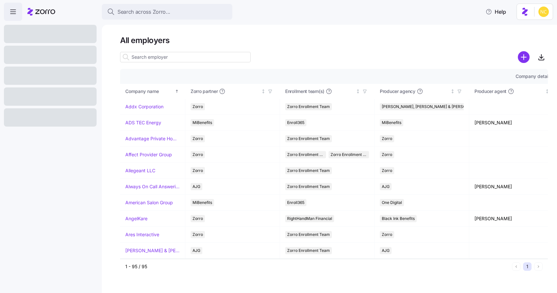  Describe the element at coordinates (152, 187) in the screenshot. I see `a: Always On Call Answering Service` at that location.